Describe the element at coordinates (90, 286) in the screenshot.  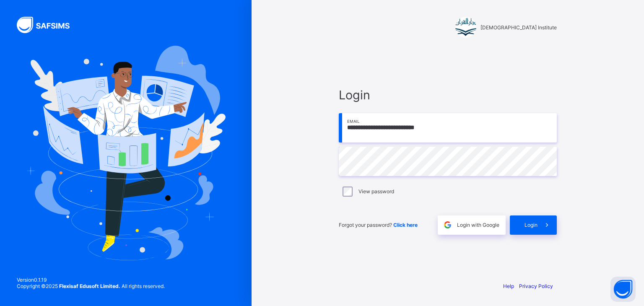
I see `strong: Flexisaf Edusoft Limited.` at that location.